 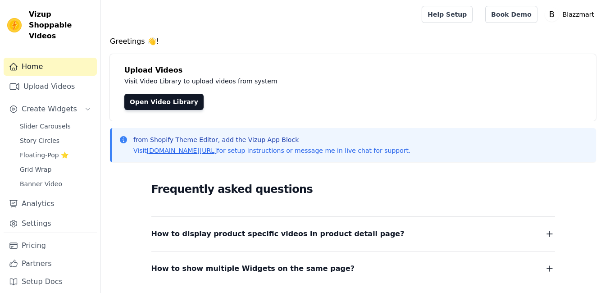 What do you see at coordinates (40, 140) in the screenshot?
I see `span: Story Circles` at bounding box center [40, 140].